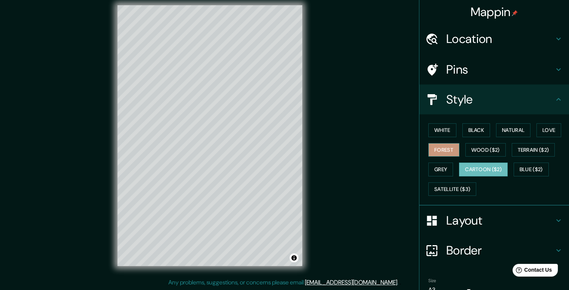 The height and width of the screenshot is (290, 569). What do you see at coordinates (494, 100) in the screenshot?
I see `div: Style` at bounding box center [494, 100].